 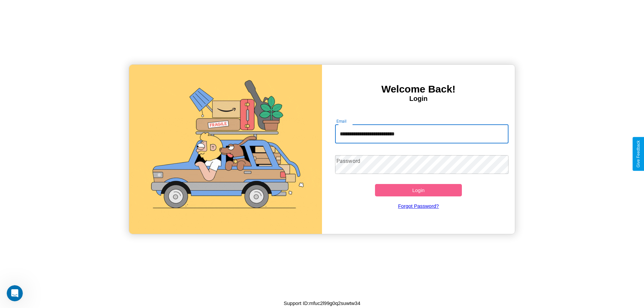 I want to click on label: Email, so click(x=342, y=121).